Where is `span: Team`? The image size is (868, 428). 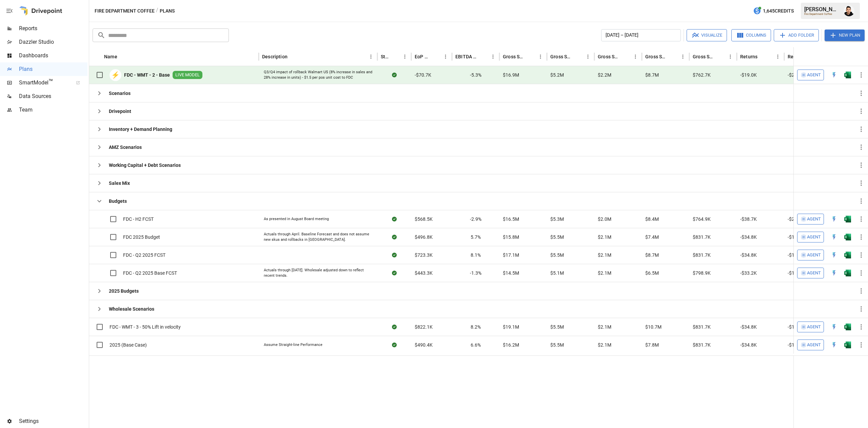 span: Team is located at coordinates (53, 110).